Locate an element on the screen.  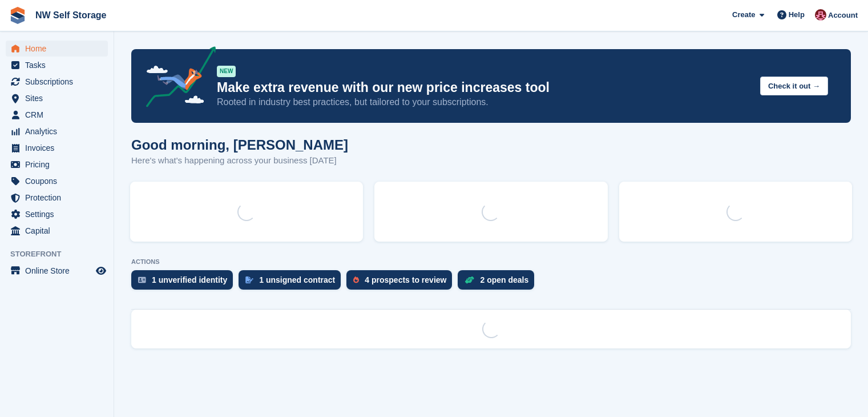
a: 2 open deals is located at coordinates (499, 283).